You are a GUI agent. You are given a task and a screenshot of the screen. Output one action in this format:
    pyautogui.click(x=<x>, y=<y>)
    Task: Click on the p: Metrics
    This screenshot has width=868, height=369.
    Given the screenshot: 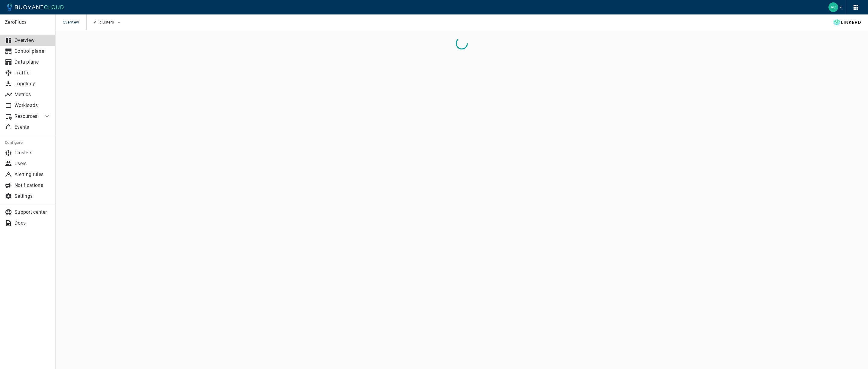 What is the action you would take?
    pyautogui.click(x=33, y=95)
    